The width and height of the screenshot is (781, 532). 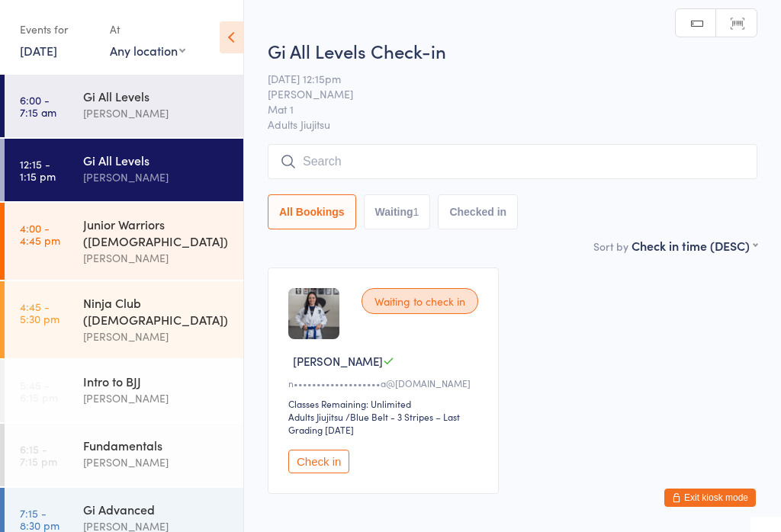 What do you see at coordinates (385, 403) in the screenshot?
I see `div: Classes Remaining: Unlimited` at bounding box center [385, 403].